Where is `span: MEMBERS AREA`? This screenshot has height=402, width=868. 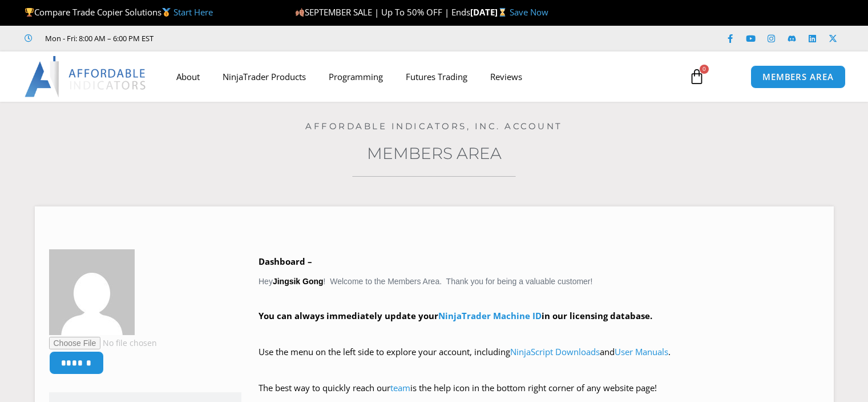 span: MEMBERS AREA is located at coordinates (798, 77).